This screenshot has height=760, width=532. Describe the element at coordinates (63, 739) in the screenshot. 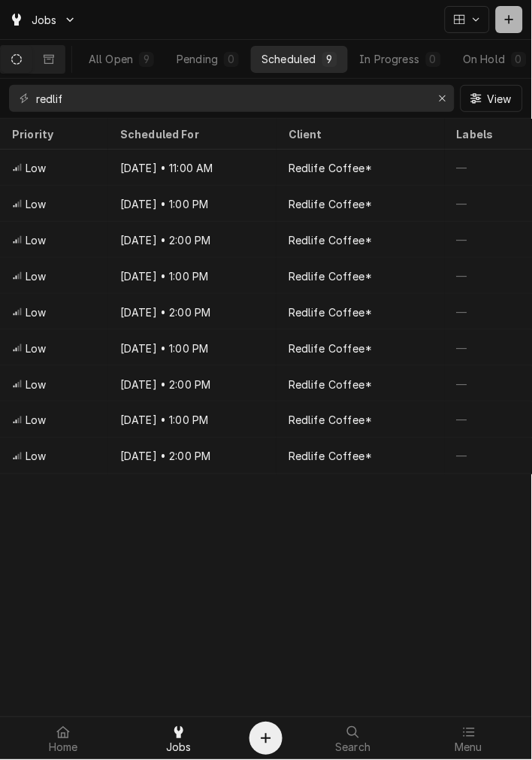

I see `a: Home` at that location.